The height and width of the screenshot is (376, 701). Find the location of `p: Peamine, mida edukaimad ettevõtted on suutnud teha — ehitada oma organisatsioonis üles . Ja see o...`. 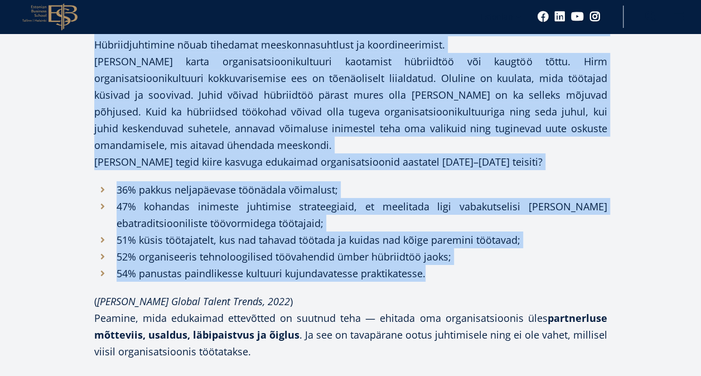

p: Peamine, mida edukaimad ettevõtted on suutnud teha — ehitada oma organisatsioonis üles . Ja see o... is located at coordinates (351, 335).